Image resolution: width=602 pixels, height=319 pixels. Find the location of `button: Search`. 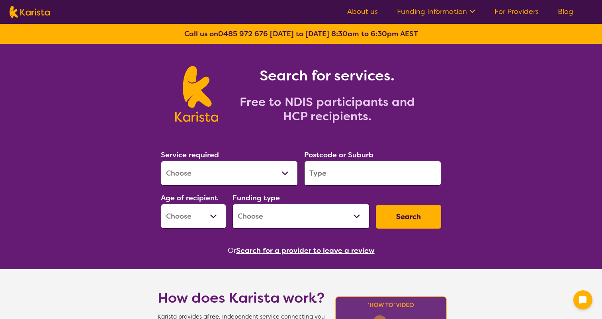

button: Search is located at coordinates (408, 216).